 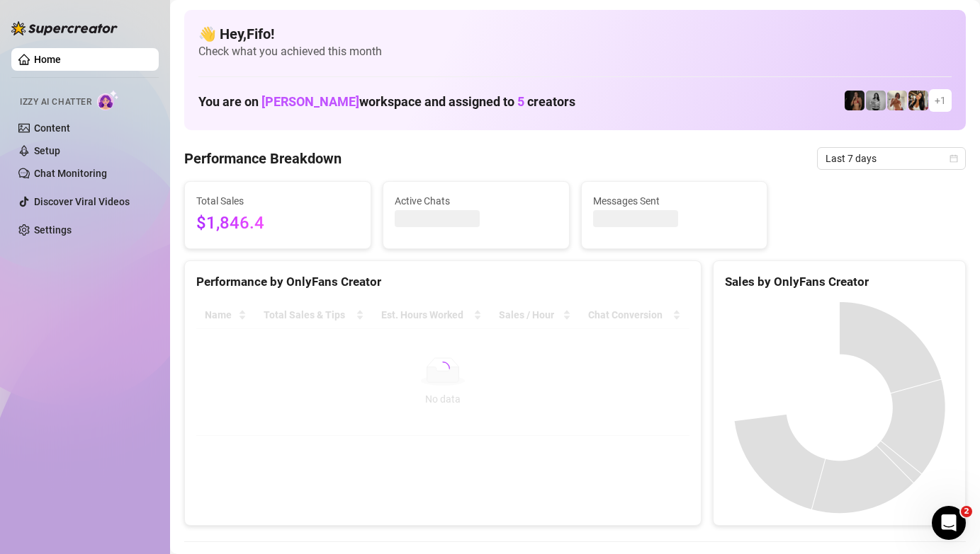 What do you see at coordinates (108, 100) in the screenshot?
I see `img: AI Chatter` at bounding box center [108, 100].